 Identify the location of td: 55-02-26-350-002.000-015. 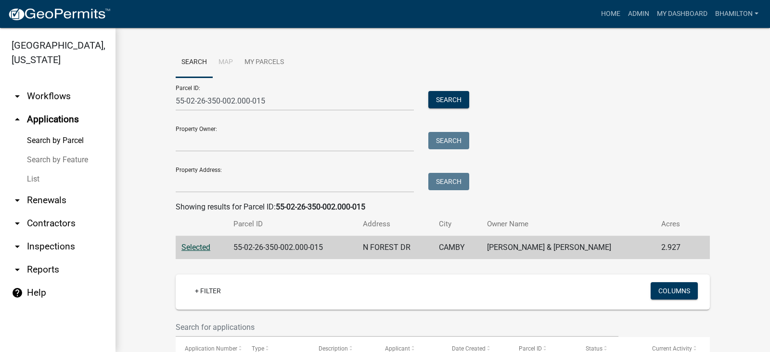
(292, 247).